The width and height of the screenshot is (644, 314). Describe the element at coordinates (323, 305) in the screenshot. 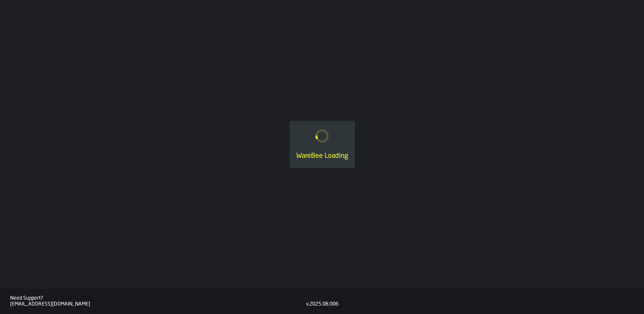

I see `div: 2025.08.006` at that location.